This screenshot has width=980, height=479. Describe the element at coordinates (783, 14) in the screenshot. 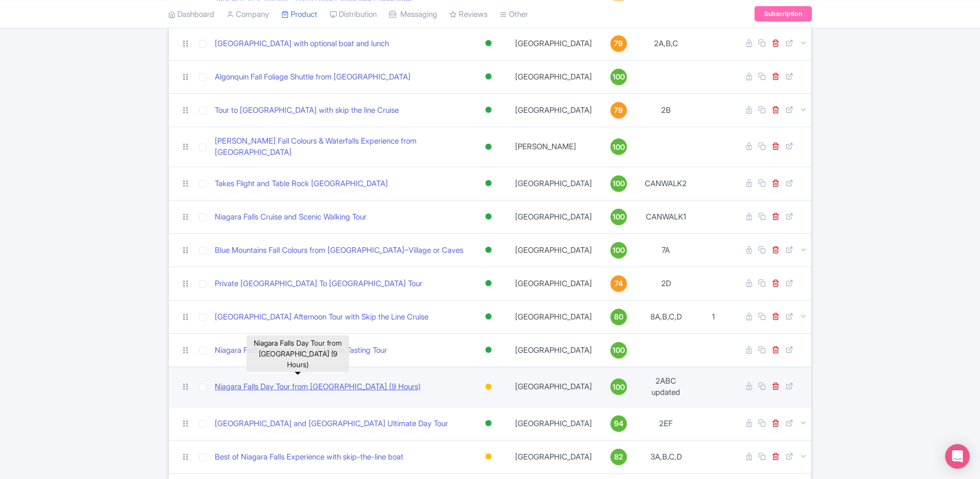

I see `a: Subscription` at that location.